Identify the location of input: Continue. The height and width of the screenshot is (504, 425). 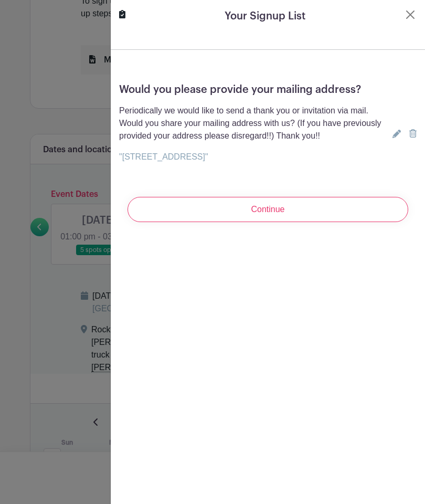
(268, 209).